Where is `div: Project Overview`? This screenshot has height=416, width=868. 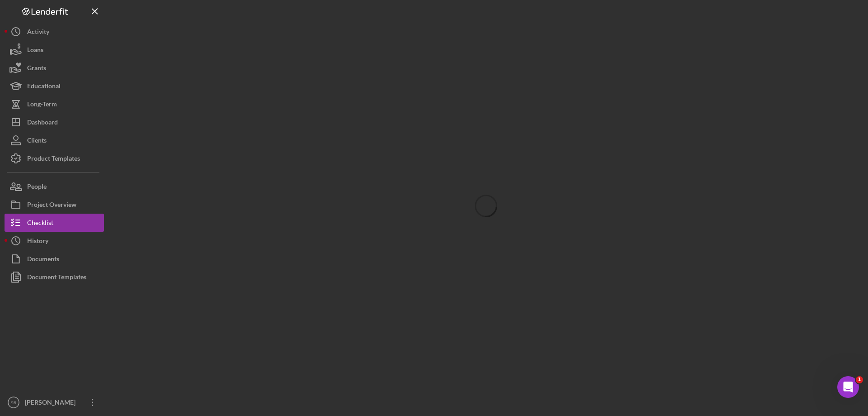 div: Project Overview is located at coordinates (51, 205).